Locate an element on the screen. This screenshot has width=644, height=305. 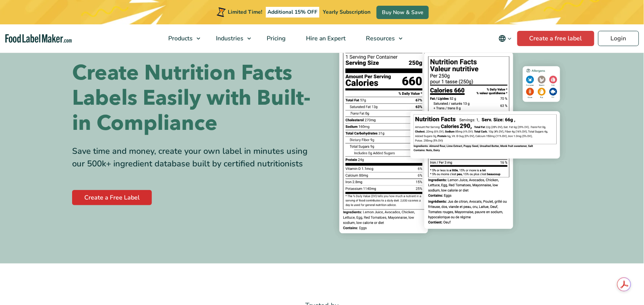
span: Resources is located at coordinates (380, 38).